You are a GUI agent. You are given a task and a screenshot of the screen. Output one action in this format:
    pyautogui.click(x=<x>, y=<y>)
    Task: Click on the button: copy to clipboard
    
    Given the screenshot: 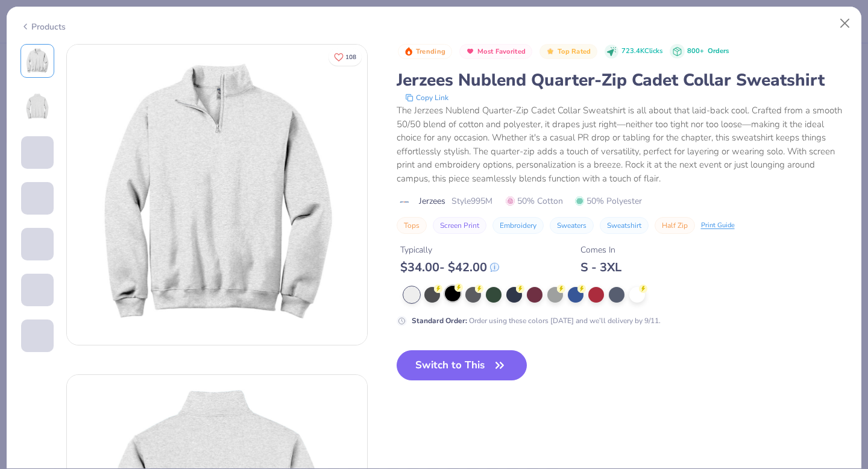 What is the action you would take?
    pyautogui.click(x=427, y=98)
    